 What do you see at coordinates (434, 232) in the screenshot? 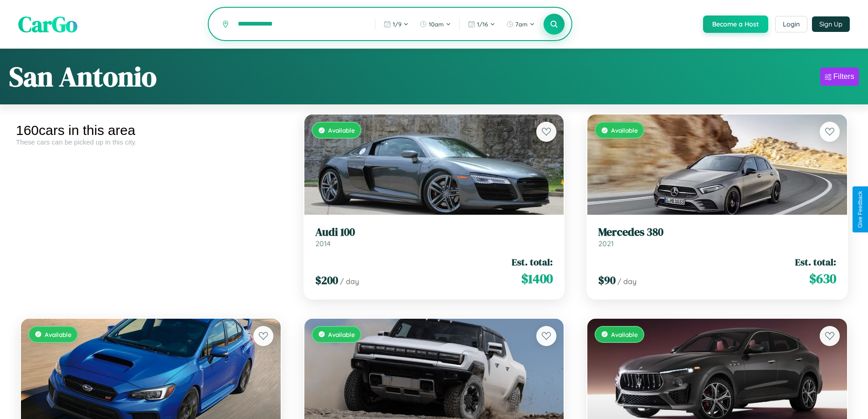
I see `h3: Audi 100` at bounding box center [434, 232].